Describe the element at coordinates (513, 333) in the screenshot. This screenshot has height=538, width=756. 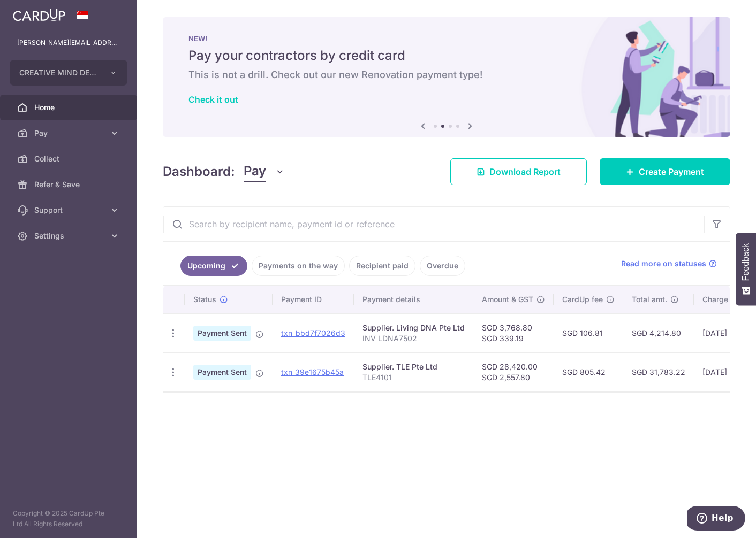
I see `td: SGD 3,768.80 SGD 339.19` at that location.